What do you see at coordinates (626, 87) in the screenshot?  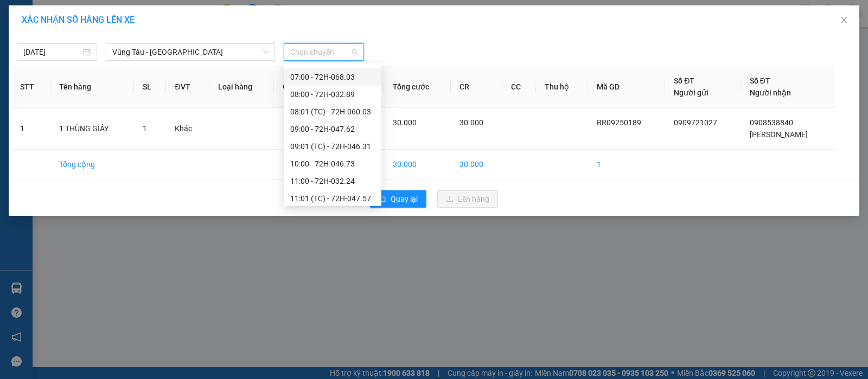 I see `th: Mã GD` at bounding box center [626, 87].